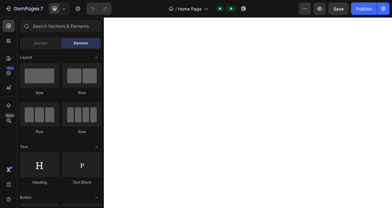  I want to click on span: Save, so click(339, 9).